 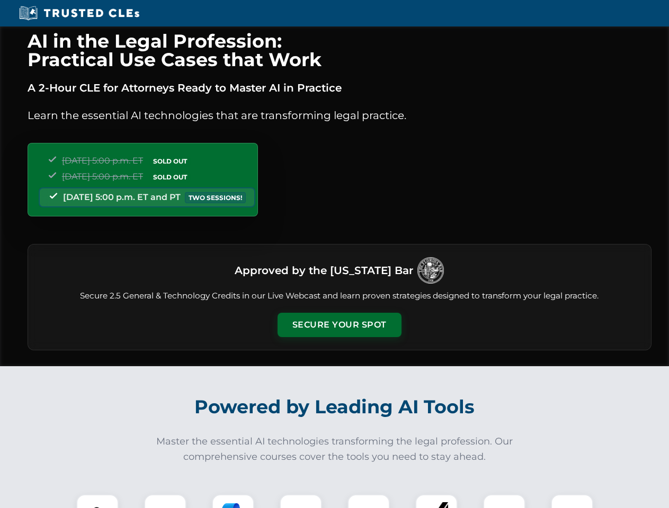 I want to click on img: Logo, so click(x=431, y=271).